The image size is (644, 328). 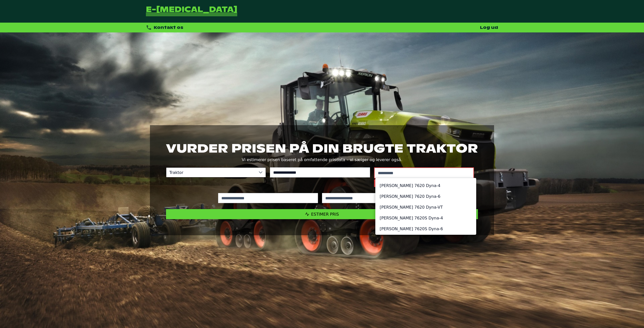 What do you see at coordinates (489, 28) in the screenshot?
I see `a: Log ud` at bounding box center [489, 28].